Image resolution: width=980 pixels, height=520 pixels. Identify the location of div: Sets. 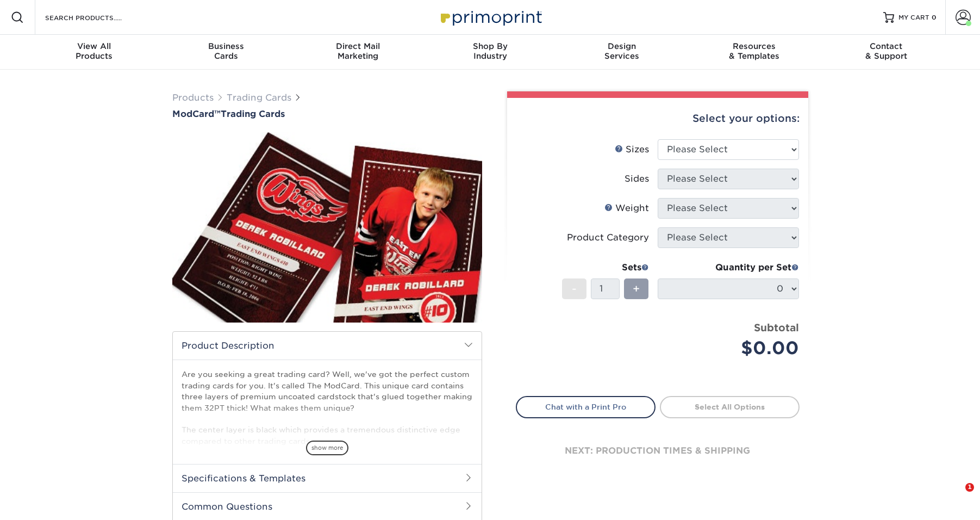
(606, 267).